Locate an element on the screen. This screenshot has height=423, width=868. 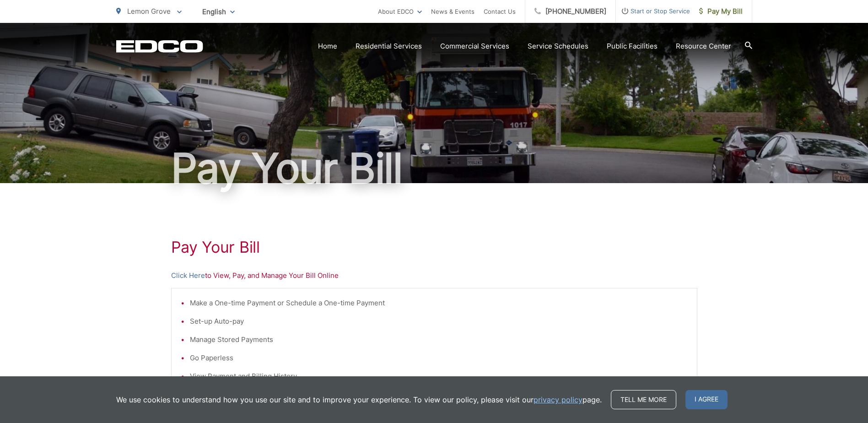
li: Go Paperless is located at coordinates (439, 358).